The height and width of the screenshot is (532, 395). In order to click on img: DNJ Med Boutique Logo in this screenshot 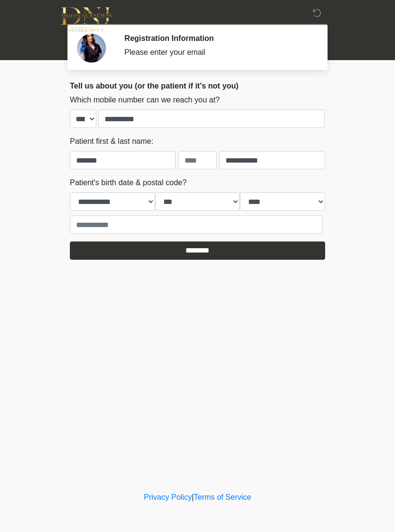, I will do `click(86, 19)`.